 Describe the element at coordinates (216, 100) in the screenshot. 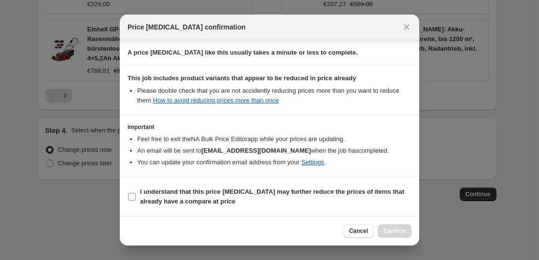

I see `a: How to avoid reducing prices more than once` at that location.